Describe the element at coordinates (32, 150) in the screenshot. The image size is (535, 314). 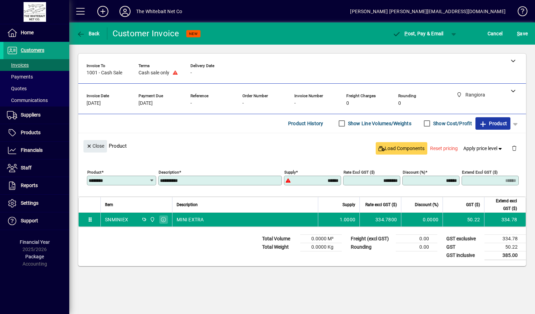
I see `span: Financials` at that location.